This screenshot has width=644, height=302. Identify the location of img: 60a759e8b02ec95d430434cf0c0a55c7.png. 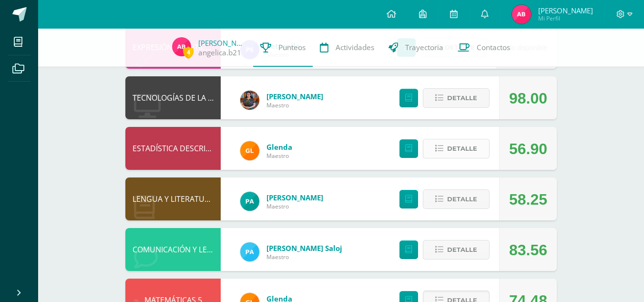
(249, 100).